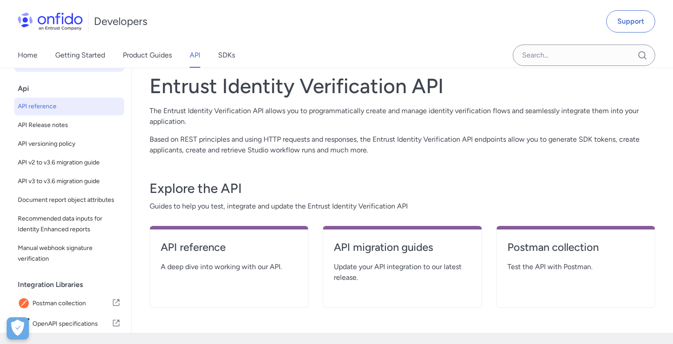 Image resolution: width=673 pixels, height=344 pixels. What do you see at coordinates (69, 144) in the screenshot?
I see `span: API versioning policy` at bounding box center [69, 144].